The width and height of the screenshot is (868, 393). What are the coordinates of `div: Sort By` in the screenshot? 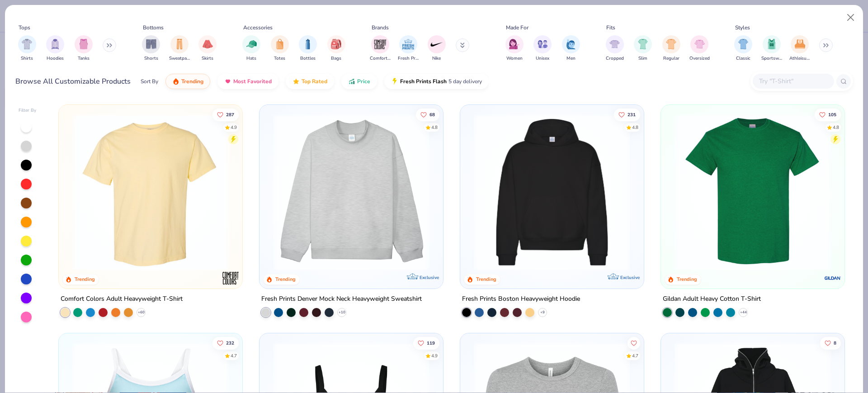 It's located at (149, 82).